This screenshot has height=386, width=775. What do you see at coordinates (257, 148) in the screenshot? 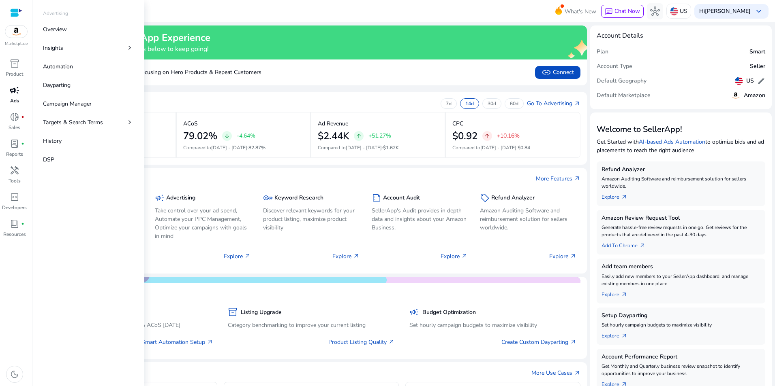
I see `span: 82.87%` at bounding box center [257, 148].